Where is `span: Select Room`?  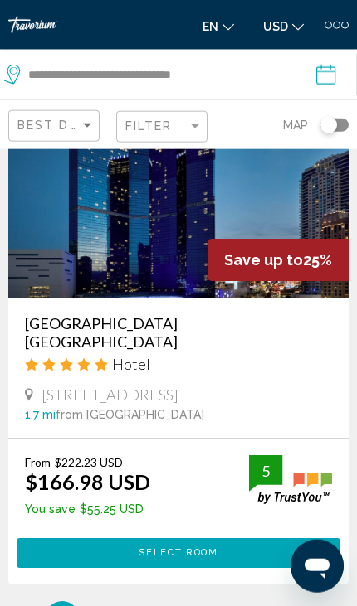
span: Select Room is located at coordinates (177, 552).